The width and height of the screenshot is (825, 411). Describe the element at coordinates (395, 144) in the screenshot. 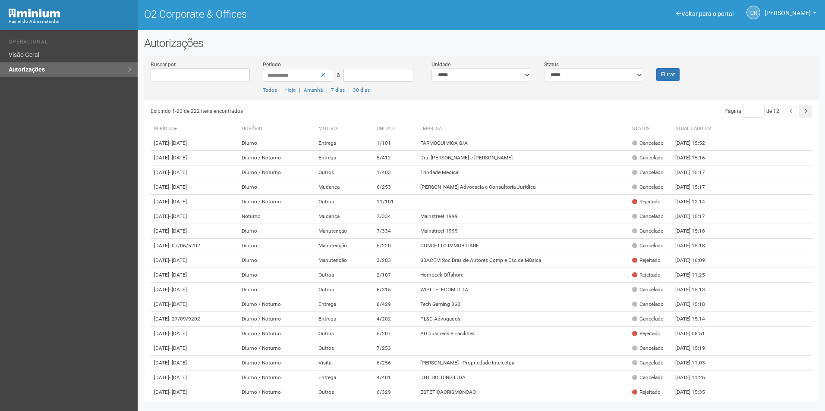

I see `td: 1/101` at that location.